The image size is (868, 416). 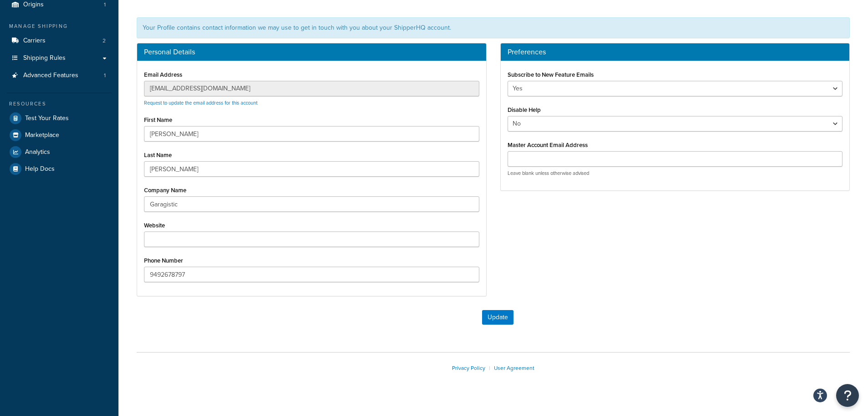 I want to click on div: Manage Shipping, so click(x=59, y=26).